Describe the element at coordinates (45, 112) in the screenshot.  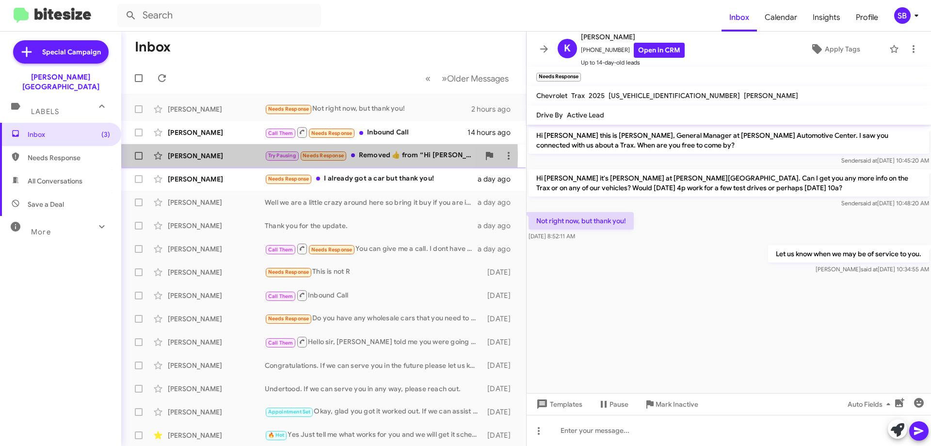
I see `span: Labels` at that location.